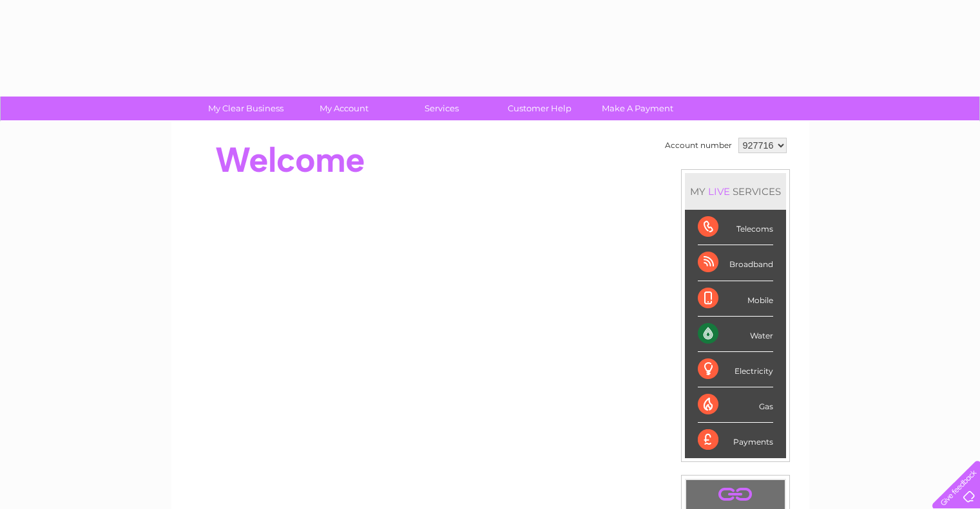 The image size is (980, 509). Describe the element at coordinates (245, 108) in the screenshot. I see `a: My Clear Business` at that location.